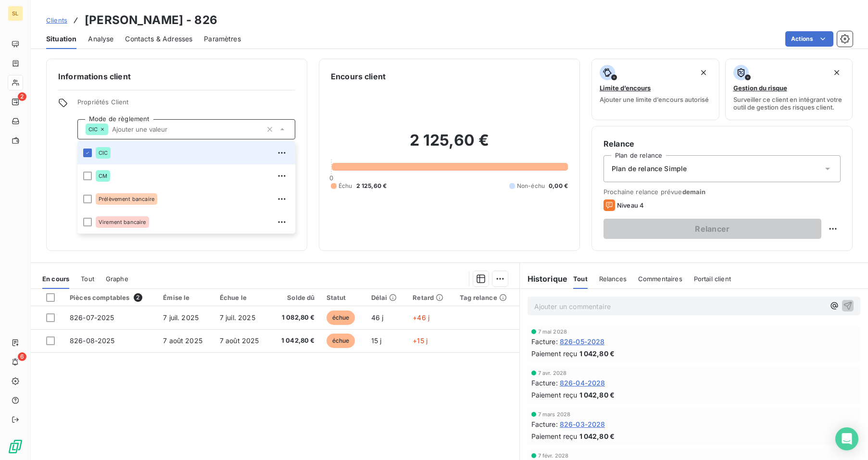 This screenshot has height=460, width=868. What do you see at coordinates (61, 39) in the screenshot?
I see `span: Situation` at bounding box center [61, 39].